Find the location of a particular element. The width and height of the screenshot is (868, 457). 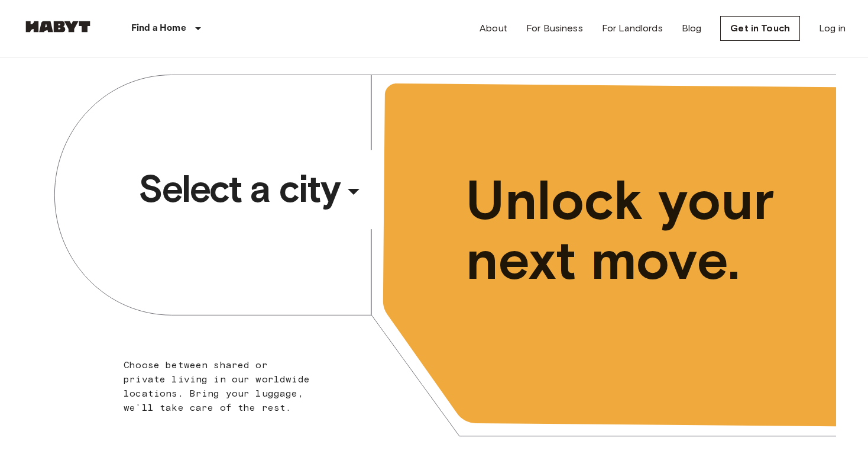

a: Log in is located at coordinates (832, 28).